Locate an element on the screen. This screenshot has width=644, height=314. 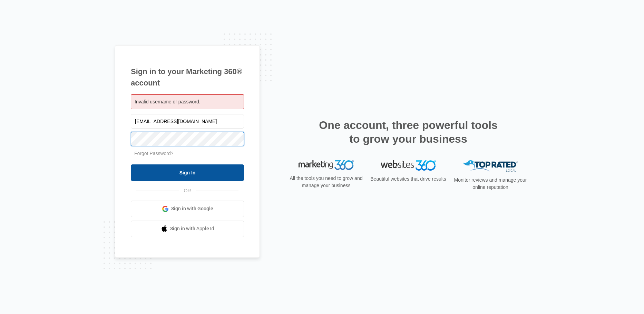
input: Sign In is located at coordinates (187, 172).